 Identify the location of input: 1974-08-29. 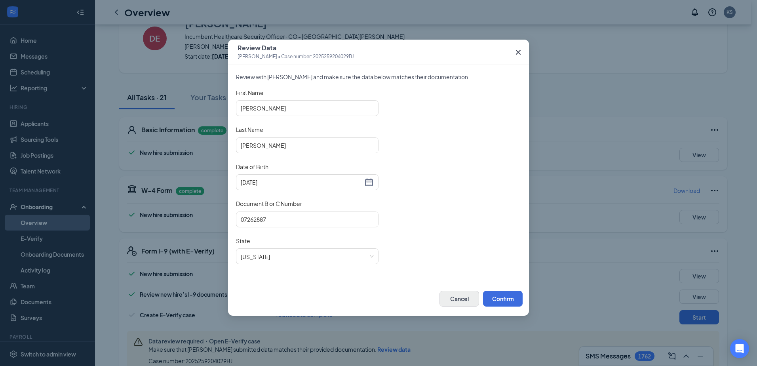
(302, 182).